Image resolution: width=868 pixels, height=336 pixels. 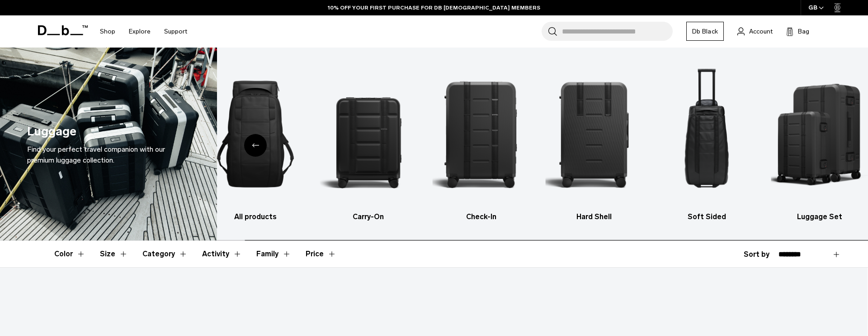 I want to click on a: Shop, so click(x=107, y=31).